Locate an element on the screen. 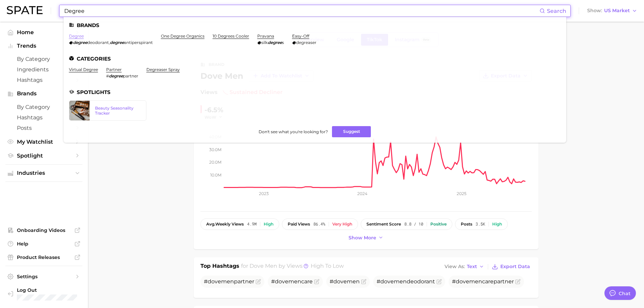 The width and height of the screenshot is (644, 308). a: Home is located at coordinates (44, 32).